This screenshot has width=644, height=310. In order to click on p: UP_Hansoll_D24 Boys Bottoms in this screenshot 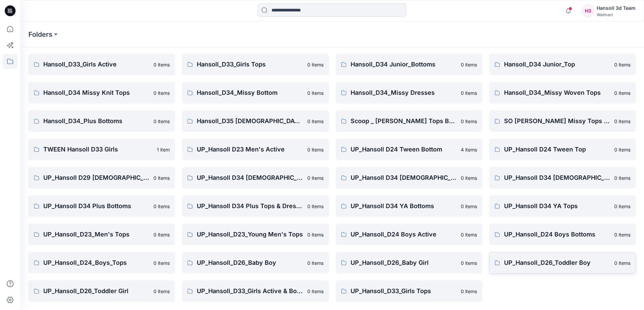, I will do `click(557, 234)`.